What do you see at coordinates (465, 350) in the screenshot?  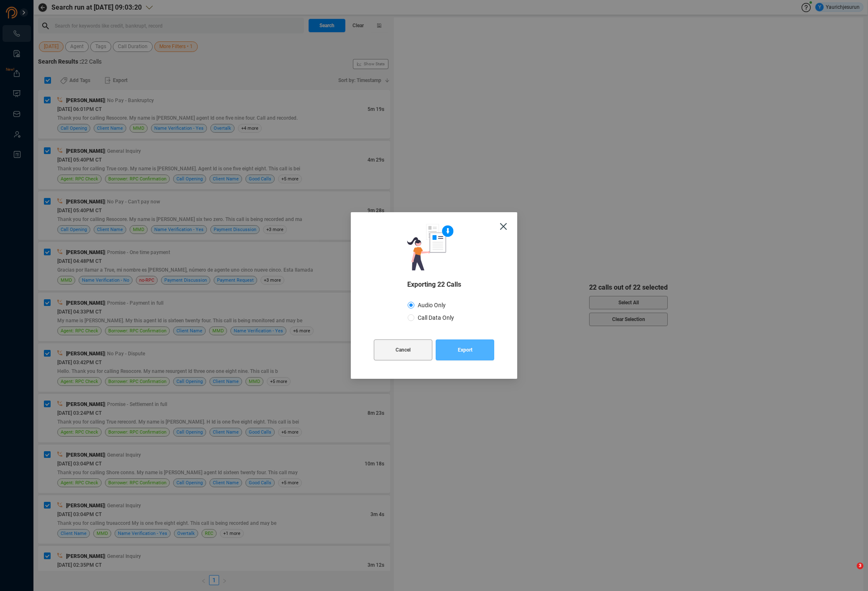 I see `button: Export` at bounding box center [465, 350].